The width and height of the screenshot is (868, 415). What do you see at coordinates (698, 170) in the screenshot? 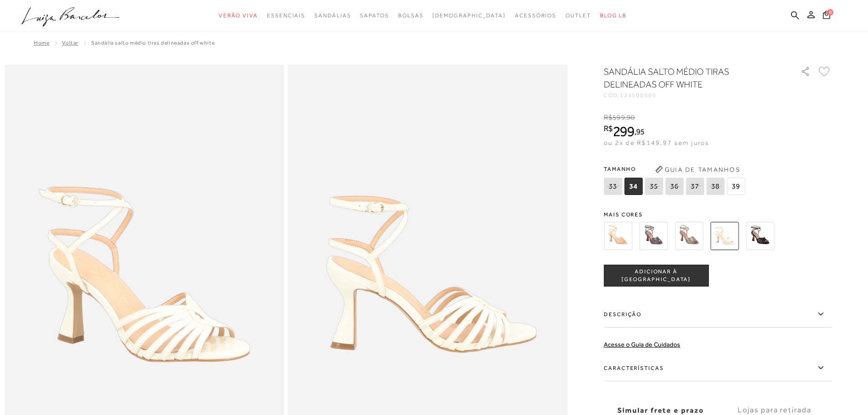
I see `button: Guia de Tamanhos` at bounding box center [698, 170].